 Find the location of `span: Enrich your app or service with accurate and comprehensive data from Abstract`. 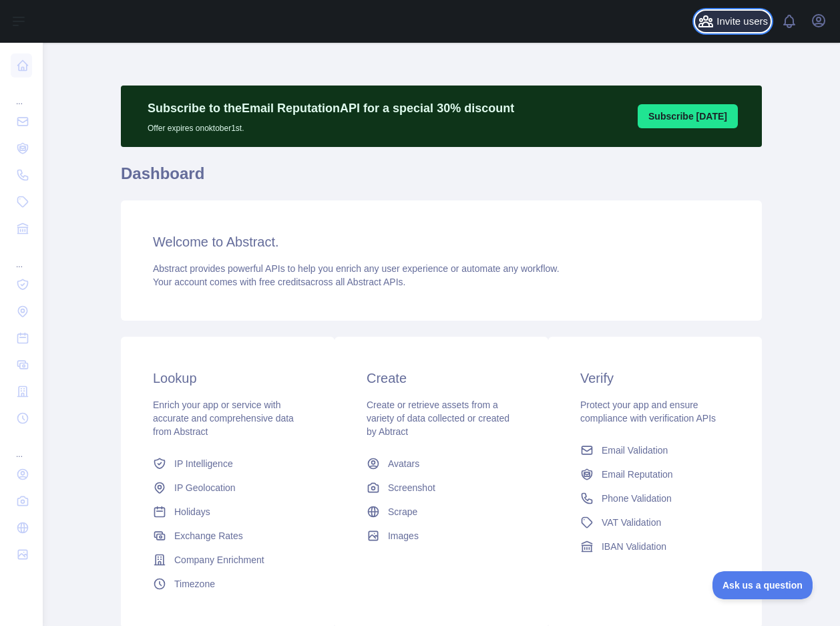

span: Enrich your app or service with accurate and comprehensive data from Abstract is located at coordinates (223, 418).